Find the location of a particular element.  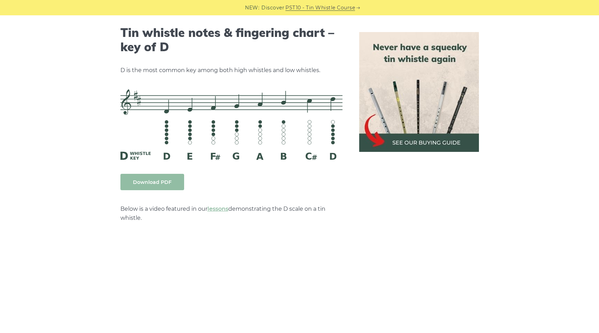

img: tin whistle buying guide is located at coordinates (419, 92).